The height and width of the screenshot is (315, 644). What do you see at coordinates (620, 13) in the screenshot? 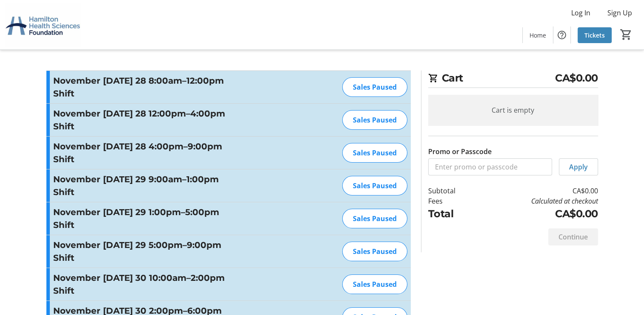
I see `button: Sign Up` at bounding box center [620, 13].